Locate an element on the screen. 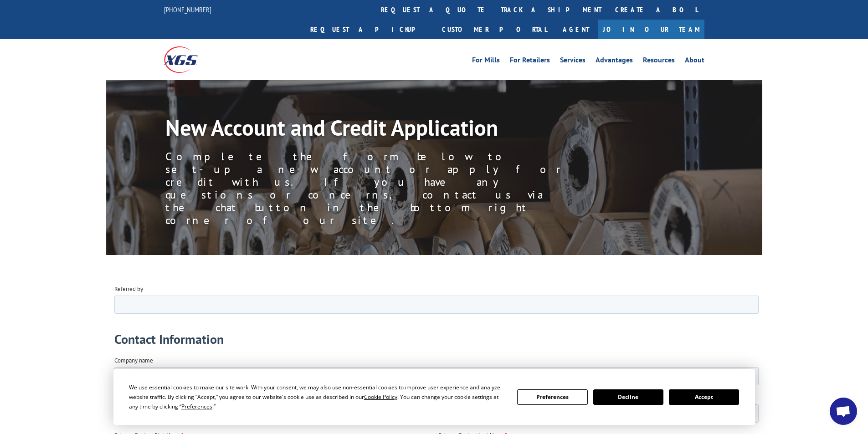 This screenshot has height=434, width=868. button: Preferences is located at coordinates (552, 397).